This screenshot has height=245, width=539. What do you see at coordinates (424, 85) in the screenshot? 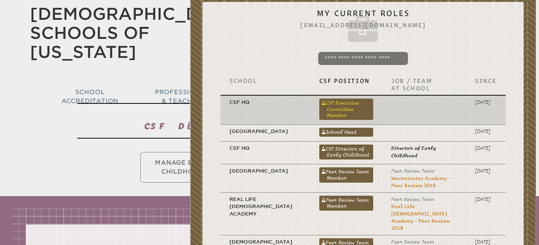
I see `p: Job / Team at School` at bounding box center [424, 85].